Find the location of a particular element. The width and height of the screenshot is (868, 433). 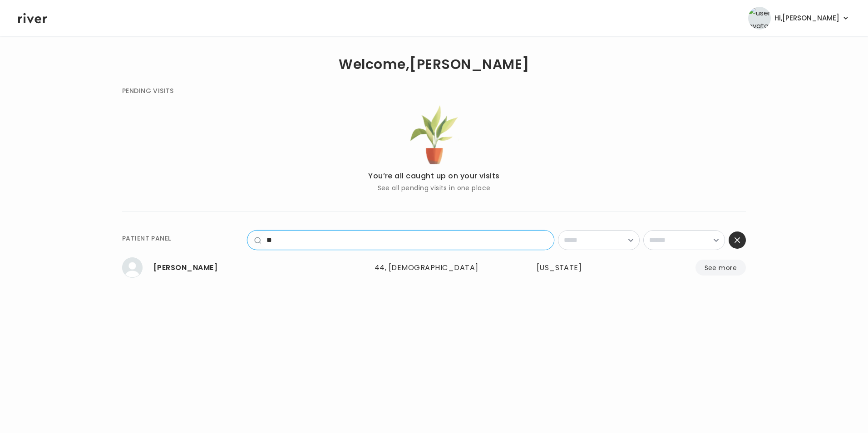

p: See all pending visits in one place is located at coordinates (434, 188).